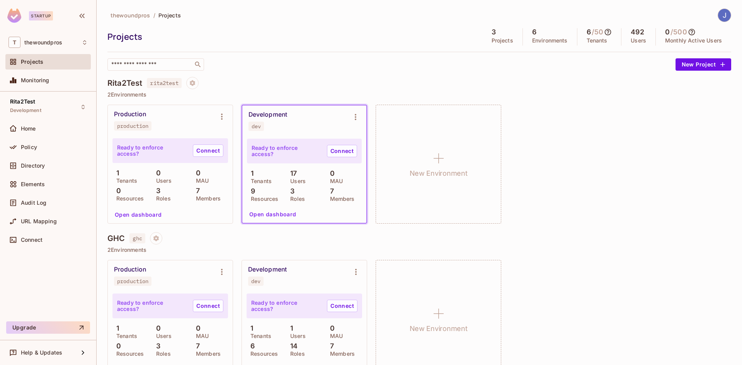  I want to click on h5: 492, so click(638, 32).